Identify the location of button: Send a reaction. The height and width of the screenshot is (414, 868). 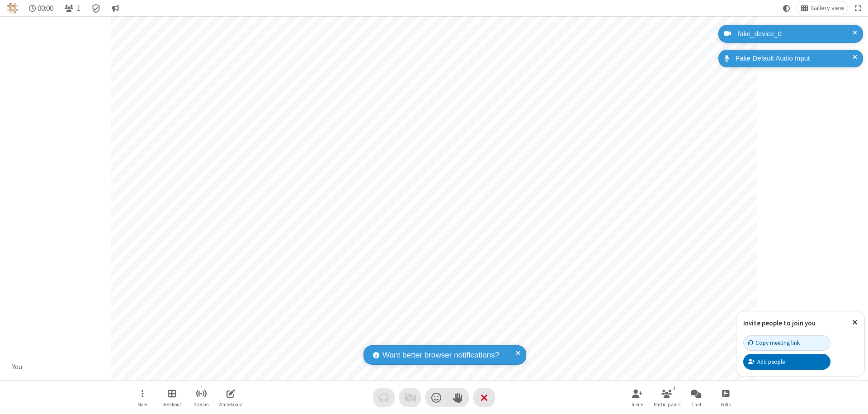
(436, 398).